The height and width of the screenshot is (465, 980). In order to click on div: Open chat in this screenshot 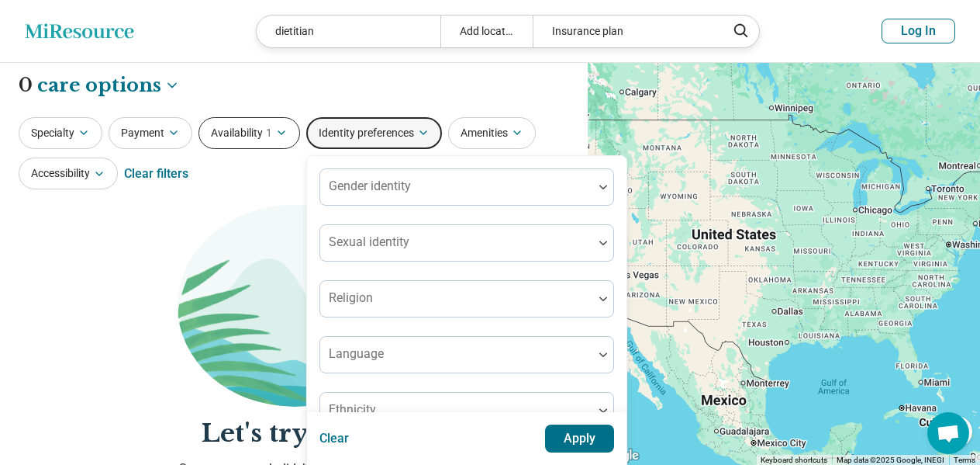, I will do `click(948, 433)`.